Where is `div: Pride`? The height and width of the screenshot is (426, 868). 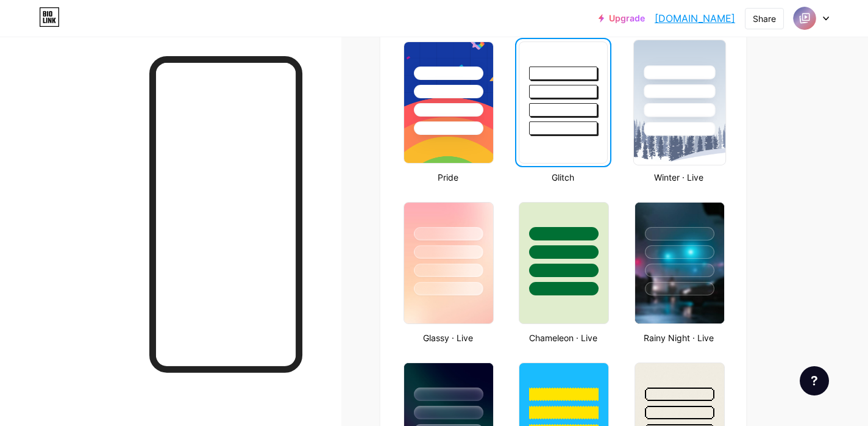
div: Pride is located at coordinates (448, 177).